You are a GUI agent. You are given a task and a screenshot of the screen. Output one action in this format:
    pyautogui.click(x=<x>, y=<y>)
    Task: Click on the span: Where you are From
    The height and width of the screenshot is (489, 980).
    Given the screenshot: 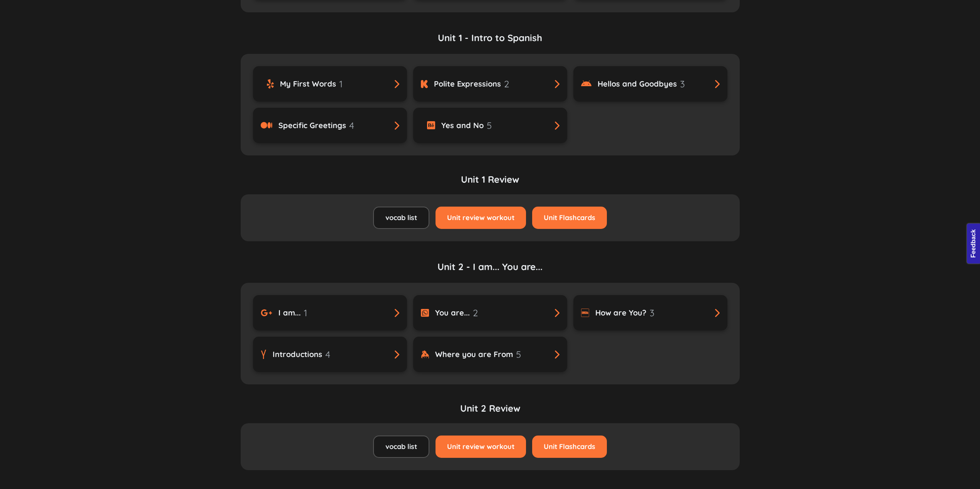 What is the action you would take?
    pyautogui.click(x=474, y=355)
    